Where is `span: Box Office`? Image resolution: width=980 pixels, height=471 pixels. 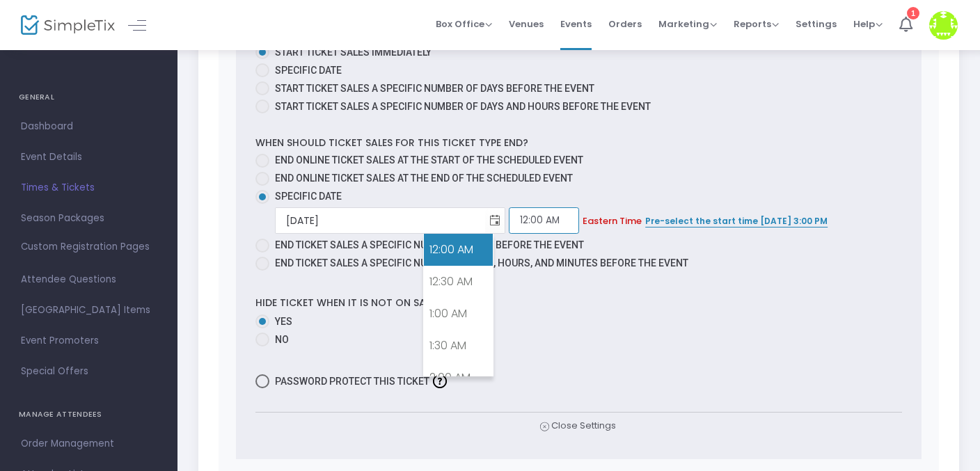
span: Box Office is located at coordinates (463, 24).